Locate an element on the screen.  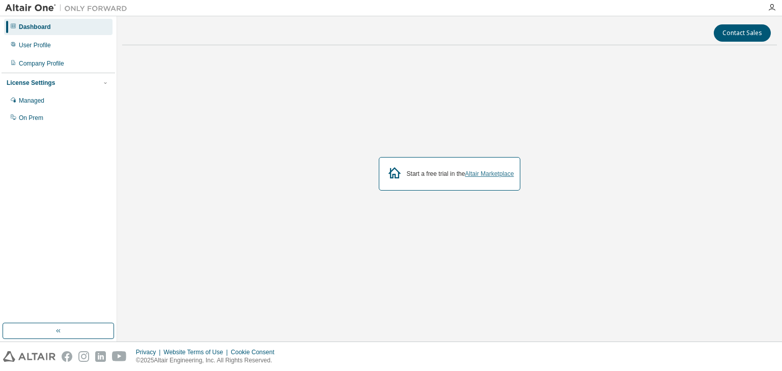
div: Dashboard is located at coordinates (35, 27).